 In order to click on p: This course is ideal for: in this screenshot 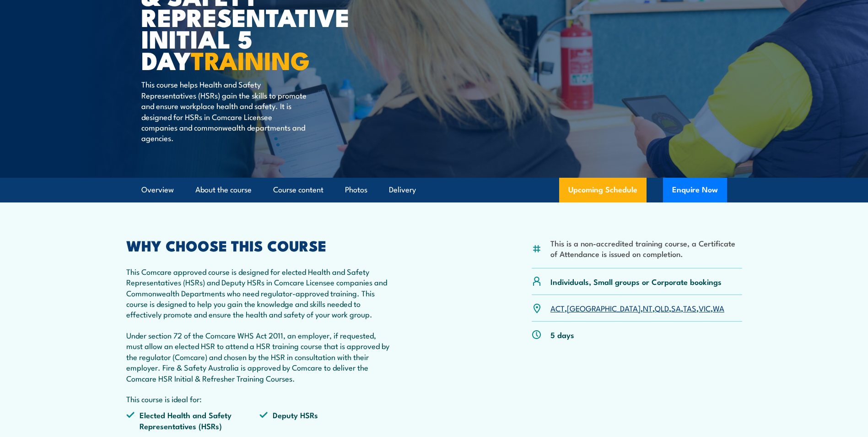, I will do `click(260, 398)`.